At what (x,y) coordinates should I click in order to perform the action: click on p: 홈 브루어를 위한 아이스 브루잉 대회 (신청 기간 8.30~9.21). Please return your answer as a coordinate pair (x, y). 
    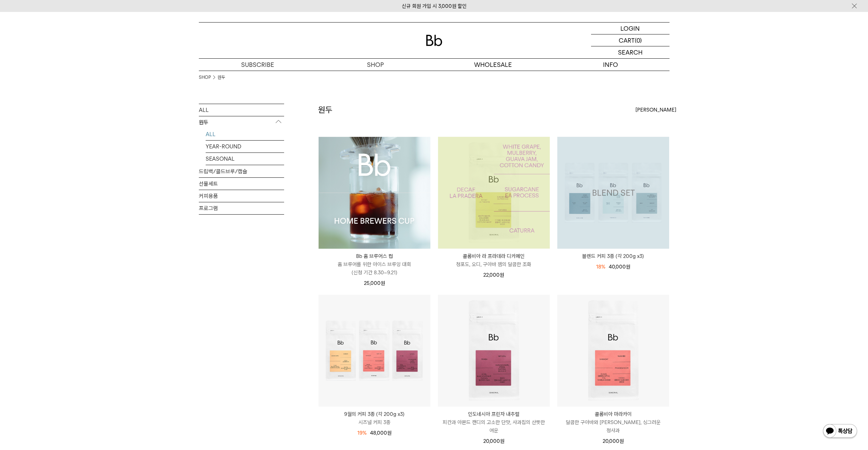
    Looking at the image, I should click on (374, 268).